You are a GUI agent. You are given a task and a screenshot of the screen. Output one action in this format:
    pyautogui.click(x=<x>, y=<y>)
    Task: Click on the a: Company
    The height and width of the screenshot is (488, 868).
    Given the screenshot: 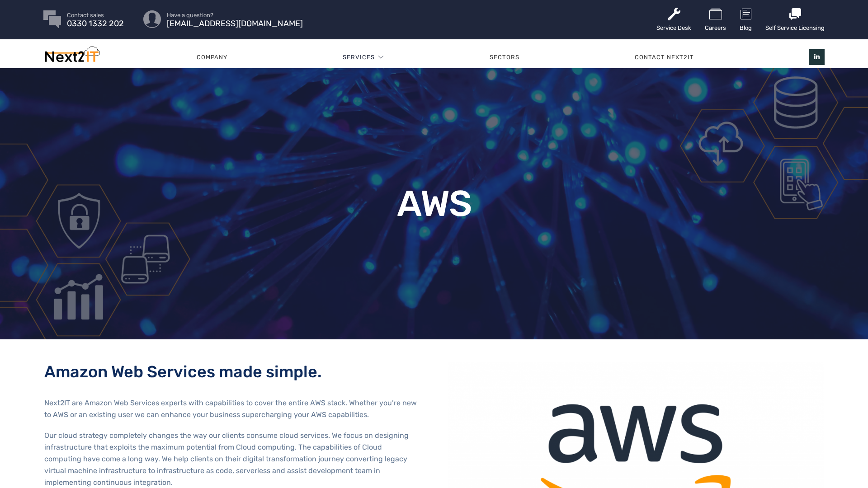 What is the action you would take?
    pyautogui.click(x=212, y=57)
    